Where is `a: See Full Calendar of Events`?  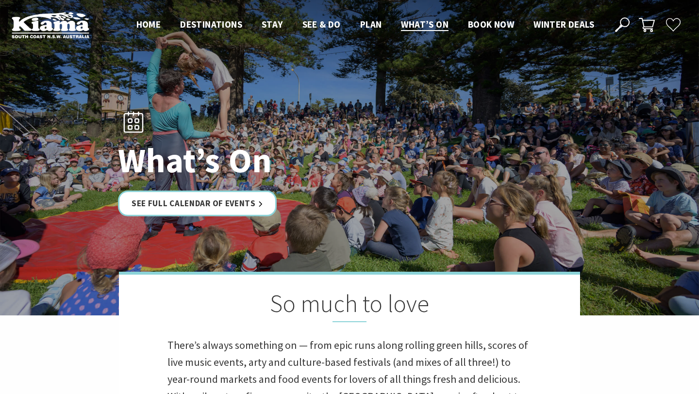
a: See Full Calendar of Events is located at coordinates (197, 204).